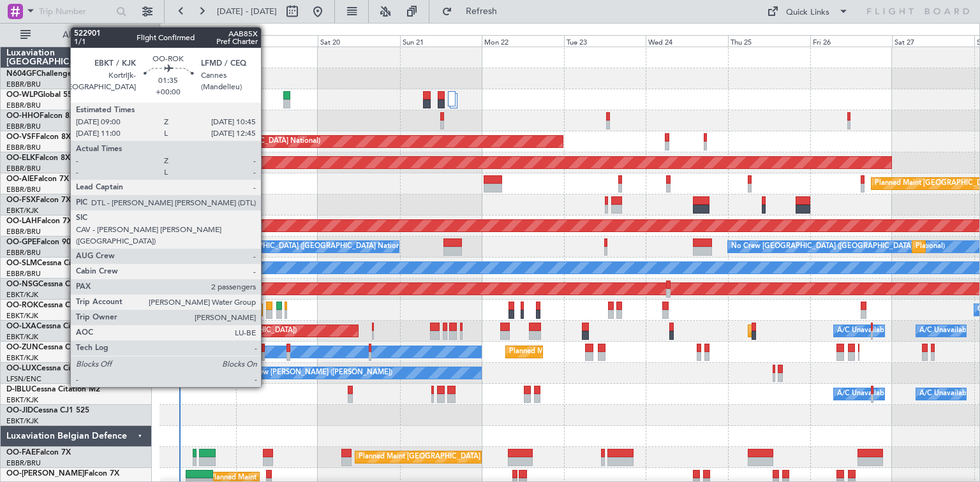 This screenshot has height=482, width=980. Describe the element at coordinates (19, 179) in the screenshot. I see `span: OO-AIE` at that location.